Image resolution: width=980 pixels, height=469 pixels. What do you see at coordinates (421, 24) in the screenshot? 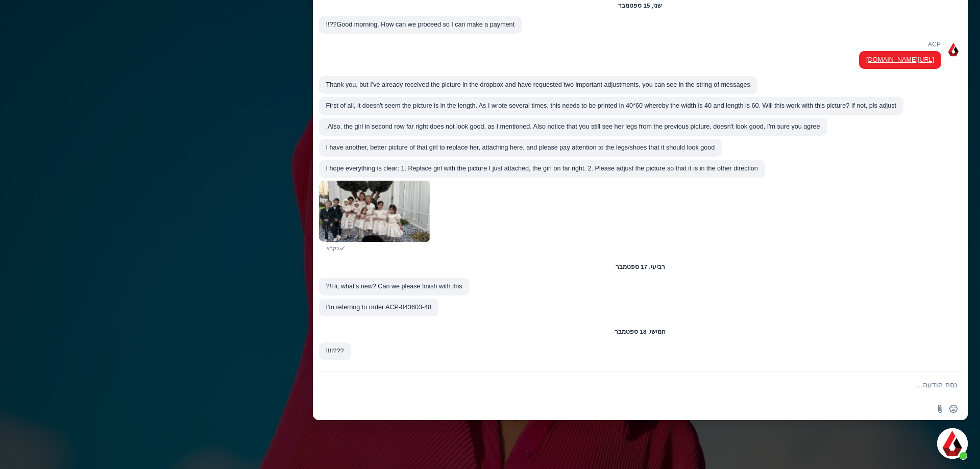
I see `span: Good morning. How can we proceed so I can make a payment??!!` at bounding box center [421, 24].